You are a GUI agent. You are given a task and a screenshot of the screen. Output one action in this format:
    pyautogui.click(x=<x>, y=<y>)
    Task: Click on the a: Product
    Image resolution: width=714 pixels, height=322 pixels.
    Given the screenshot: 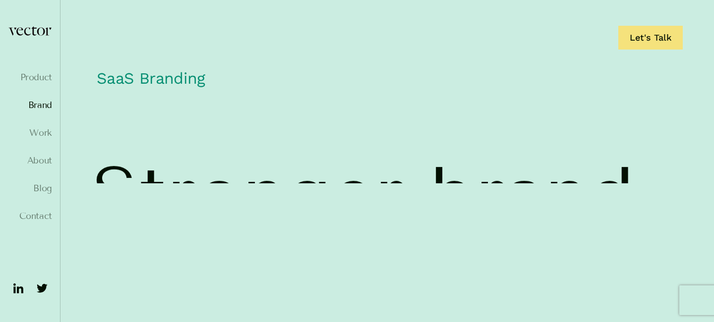 What is the action you would take?
    pyautogui.click(x=30, y=77)
    